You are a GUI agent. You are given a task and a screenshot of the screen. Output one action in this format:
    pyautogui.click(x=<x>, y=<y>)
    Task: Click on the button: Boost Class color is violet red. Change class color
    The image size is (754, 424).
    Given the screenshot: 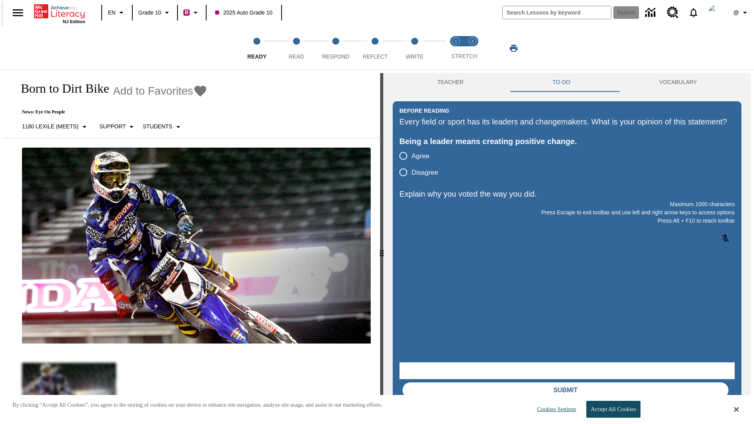 What is the action you would take?
    pyautogui.click(x=192, y=13)
    